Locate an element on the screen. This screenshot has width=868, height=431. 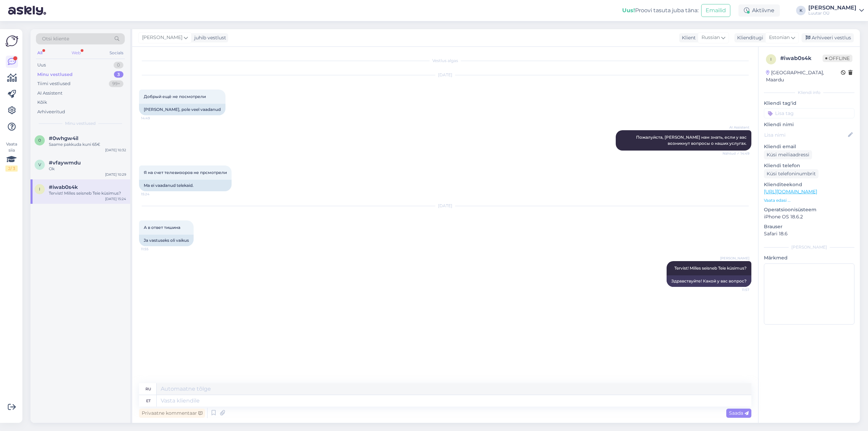
span: 11:55 is located at coordinates (154, 249).